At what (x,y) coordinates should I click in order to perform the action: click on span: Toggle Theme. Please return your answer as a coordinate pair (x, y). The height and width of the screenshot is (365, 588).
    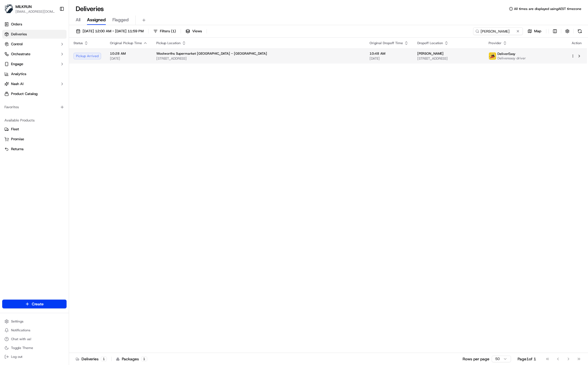
    Looking at the image, I should click on (22, 348).